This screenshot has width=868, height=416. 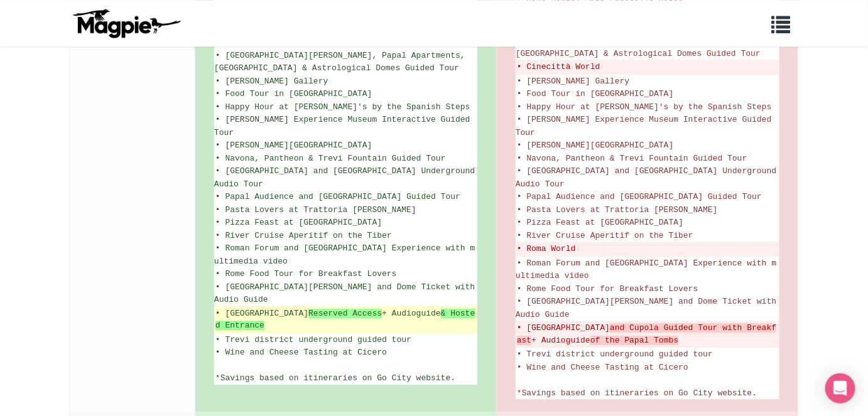 What do you see at coordinates (647, 67) in the screenshot?
I see `del: • Cinecittà World` at bounding box center [647, 67].